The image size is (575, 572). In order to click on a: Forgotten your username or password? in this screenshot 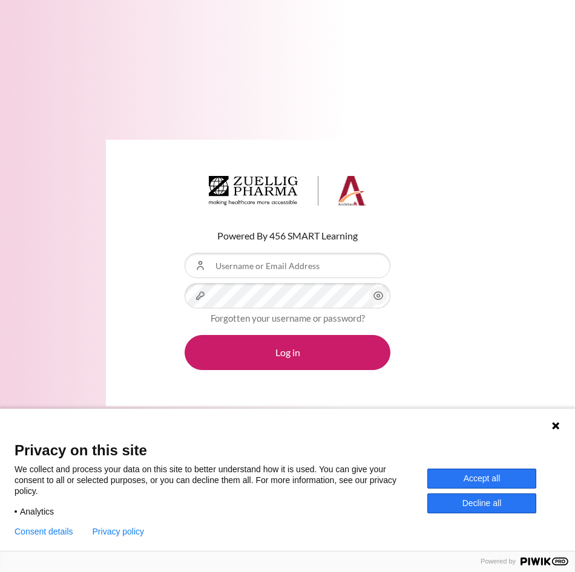, I will do `click(287, 318)`.